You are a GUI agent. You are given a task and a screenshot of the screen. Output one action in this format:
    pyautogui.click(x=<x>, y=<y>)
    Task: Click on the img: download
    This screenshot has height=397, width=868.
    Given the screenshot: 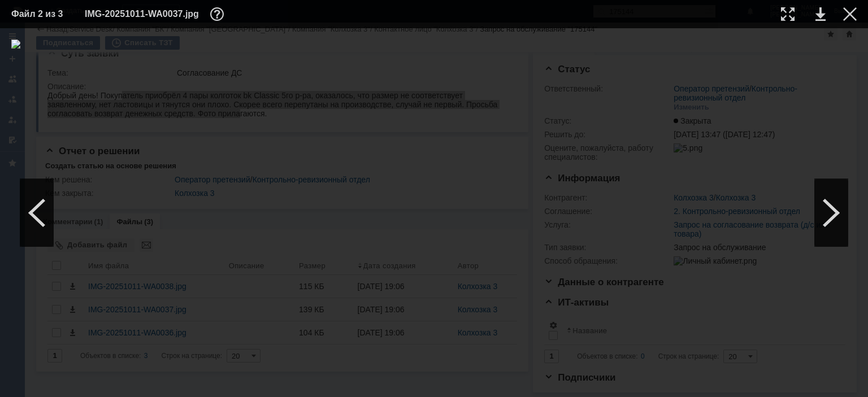 What is the action you would take?
    pyautogui.click(x=434, y=212)
    